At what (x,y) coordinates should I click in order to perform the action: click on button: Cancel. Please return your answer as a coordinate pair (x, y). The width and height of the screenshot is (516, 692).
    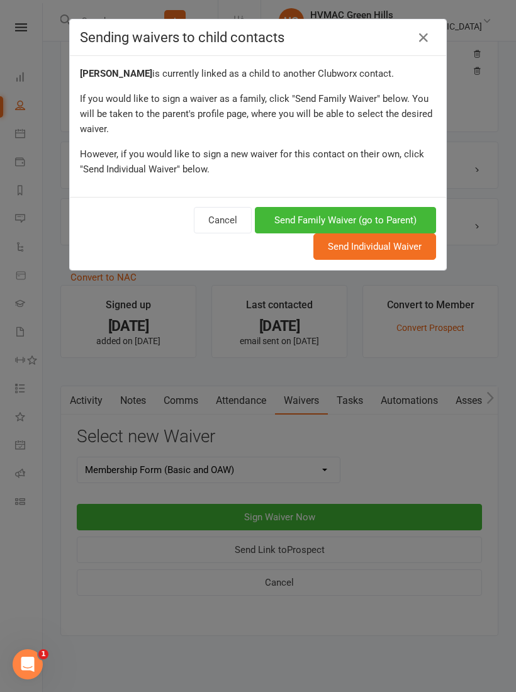
    Looking at the image, I should click on (223, 220).